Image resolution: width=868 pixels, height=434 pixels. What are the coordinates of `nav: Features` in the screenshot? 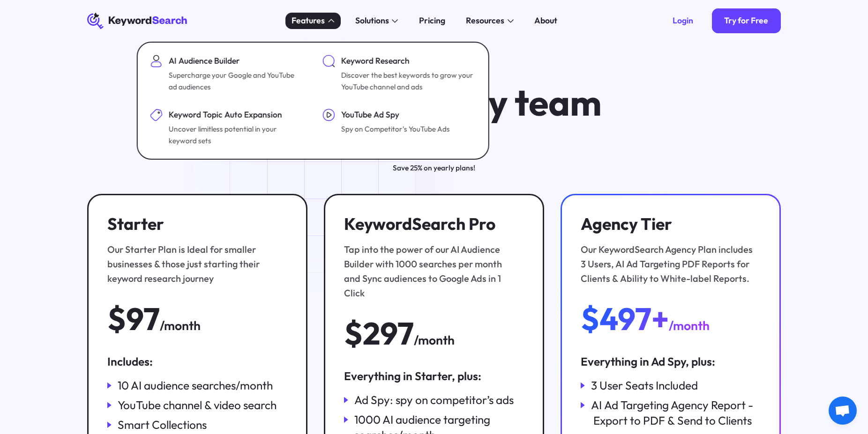 It's located at (313, 100).